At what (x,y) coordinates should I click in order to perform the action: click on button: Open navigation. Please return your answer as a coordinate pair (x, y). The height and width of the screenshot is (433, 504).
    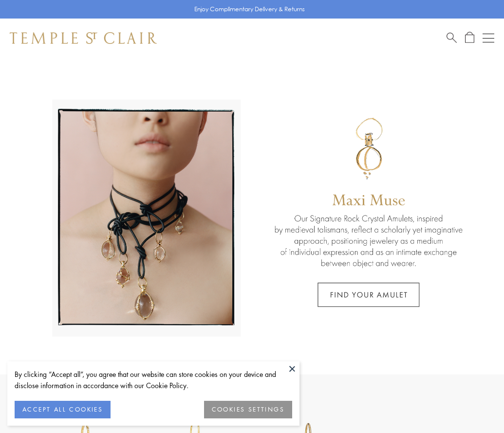
    Looking at the image, I should click on (489, 38).